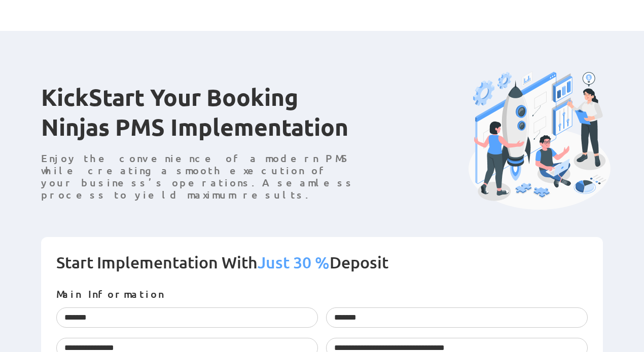 The image size is (644, 352). I want to click on h2: Start Implementation With Deposit, so click(322, 270).